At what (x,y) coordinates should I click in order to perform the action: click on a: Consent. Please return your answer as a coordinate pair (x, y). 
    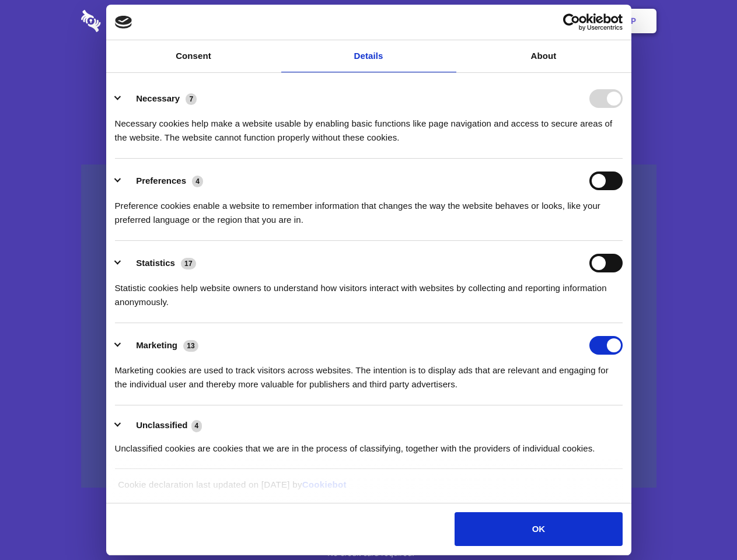
    Looking at the image, I should click on (193, 56).